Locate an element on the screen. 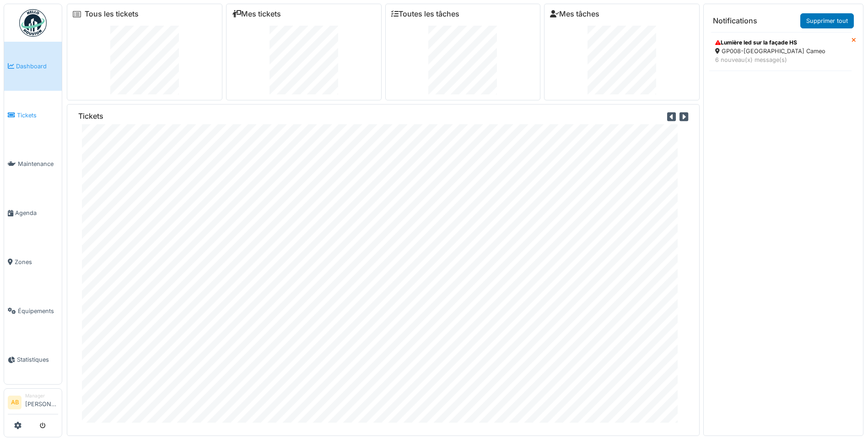 The height and width of the screenshot is (441, 868). a: Statistiques is located at coordinates (33, 360).